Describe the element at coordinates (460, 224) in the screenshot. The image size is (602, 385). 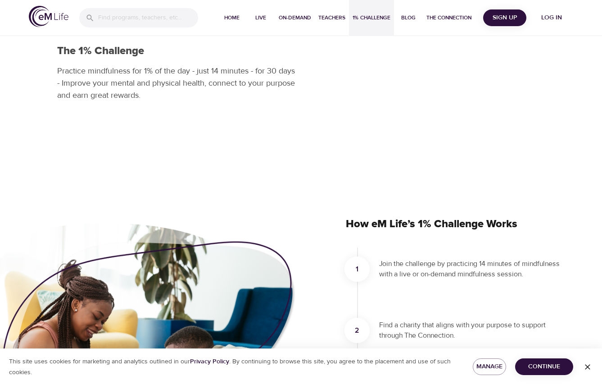
I see `h2: How eM Life’s 1% Challenge Works` at that location.